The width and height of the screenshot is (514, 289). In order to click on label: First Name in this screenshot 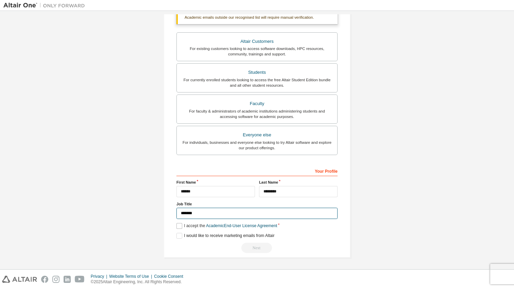, I will do `click(216, 182)`.